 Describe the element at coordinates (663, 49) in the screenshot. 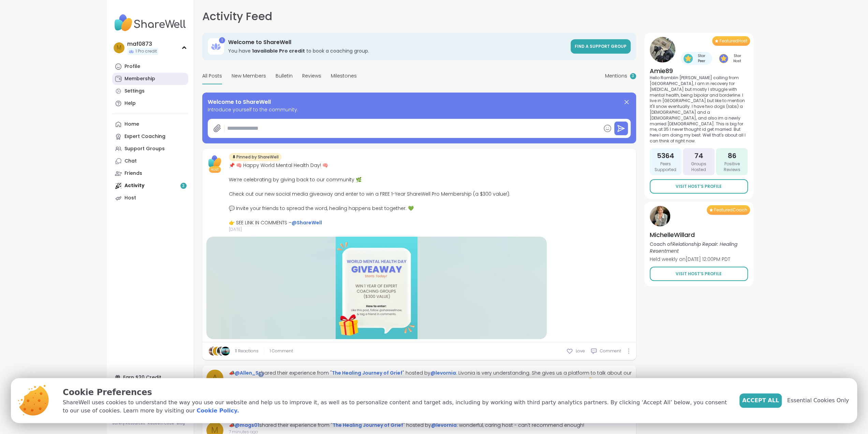

I see `img: Amie89` at that location.